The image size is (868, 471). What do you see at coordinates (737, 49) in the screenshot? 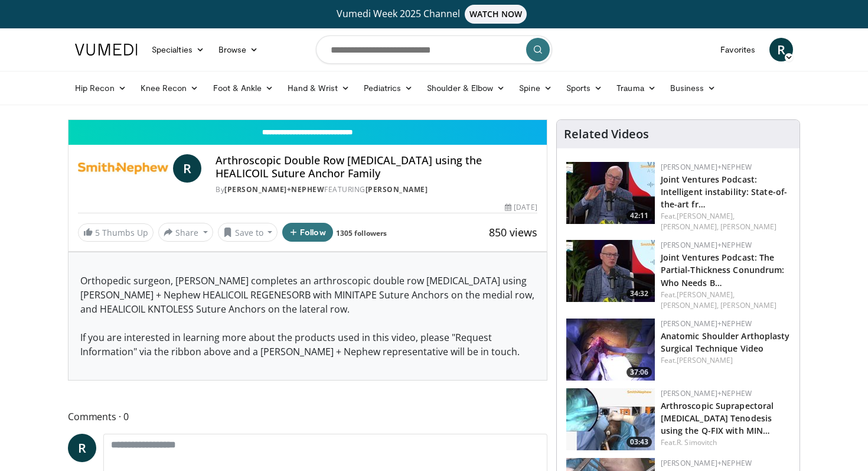
I see `a: Favorites` at bounding box center [737, 49].